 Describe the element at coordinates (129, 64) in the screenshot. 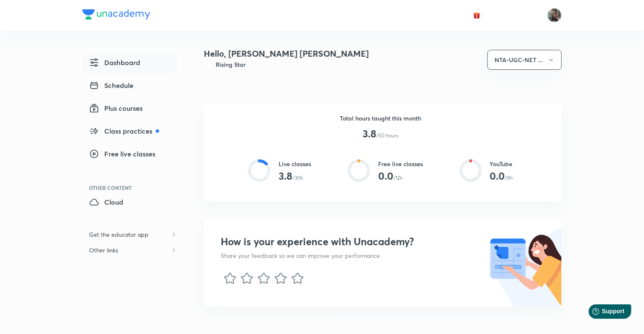

I see `a: Dashboard` at that location.